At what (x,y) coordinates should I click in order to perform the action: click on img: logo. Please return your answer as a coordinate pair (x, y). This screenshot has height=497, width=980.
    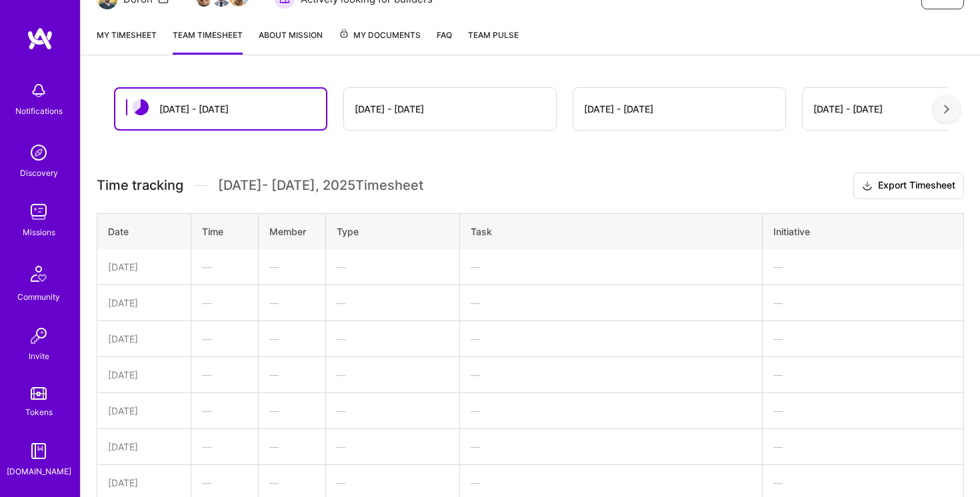
    Looking at the image, I should click on (40, 39).